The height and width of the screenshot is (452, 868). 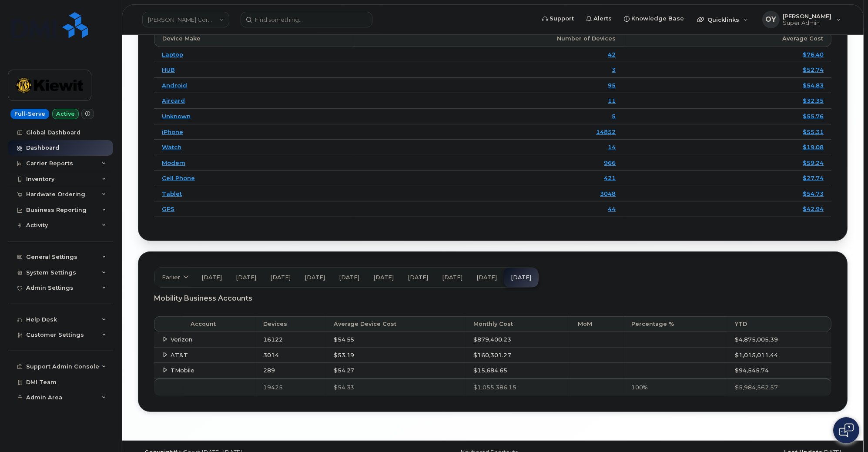 I want to click on a: iPhone, so click(x=173, y=132).